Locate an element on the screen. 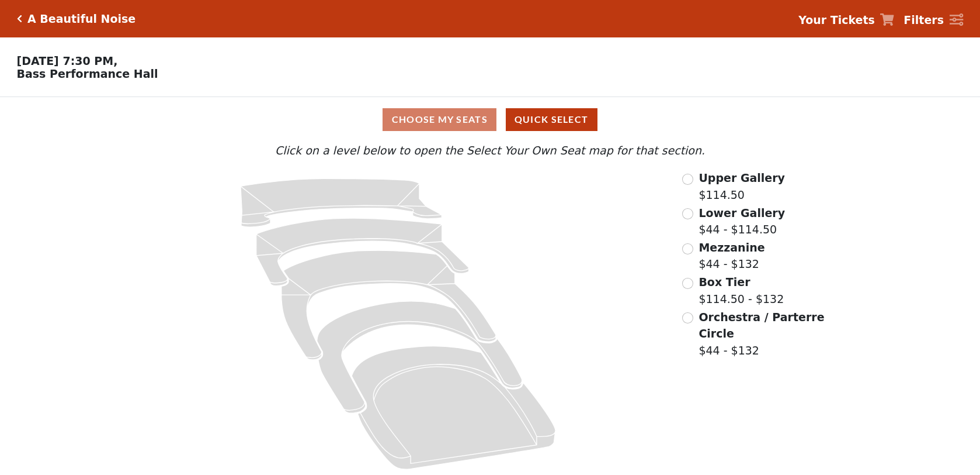  button: Quick Select is located at coordinates (552, 119).